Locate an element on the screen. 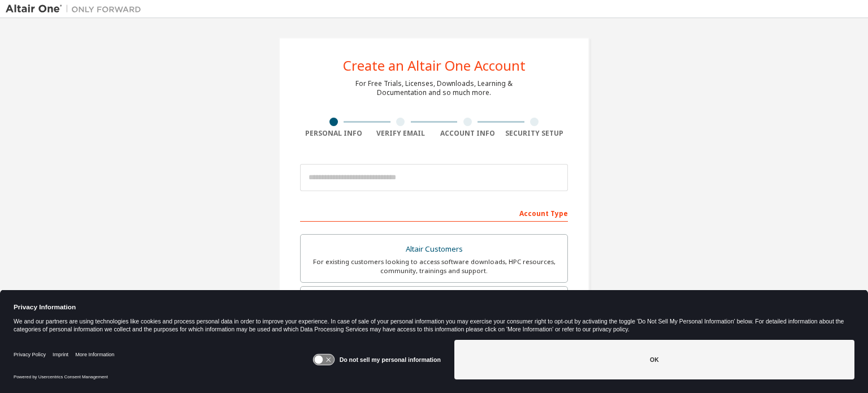  div: Verify Email is located at coordinates (401, 133).